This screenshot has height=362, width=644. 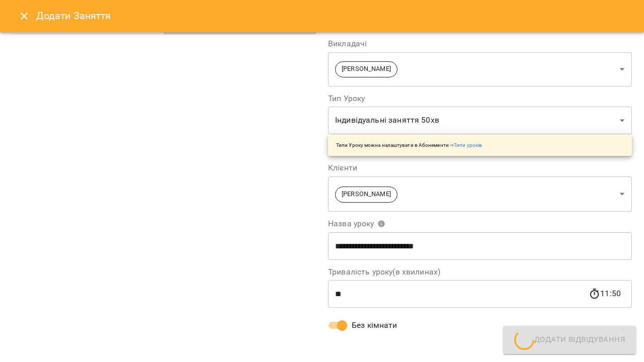 I want to click on label: Викладачі, so click(x=480, y=44).